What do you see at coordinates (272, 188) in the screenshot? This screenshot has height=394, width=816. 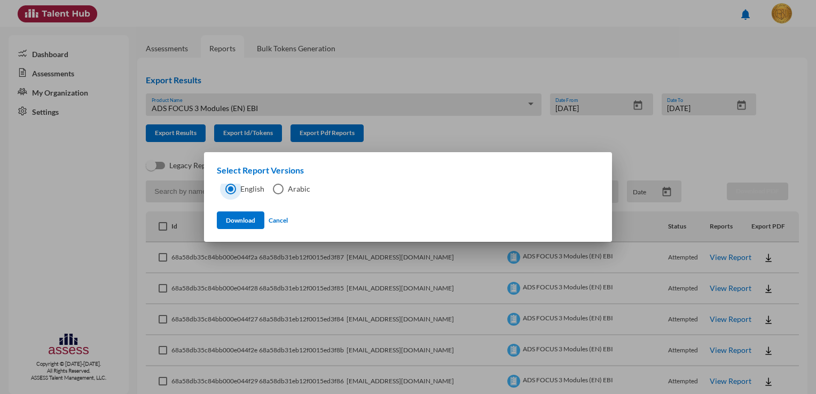 I see `mat-radio-group: Select an option` at bounding box center [272, 188].